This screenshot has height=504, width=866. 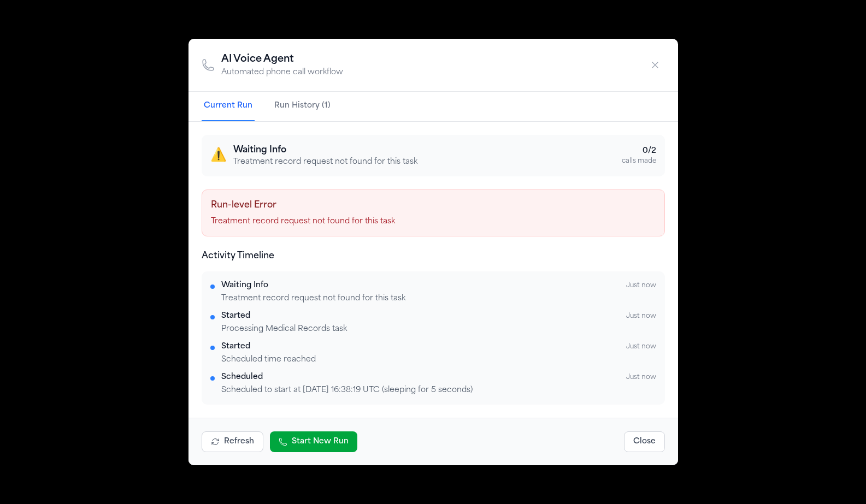 I want to click on div: Scheduled time reached, so click(x=439, y=360).